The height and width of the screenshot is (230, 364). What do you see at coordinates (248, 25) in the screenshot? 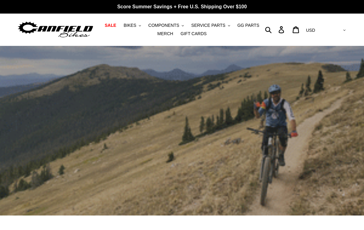
I see `a: GG PARTS` at bounding box center [248, 25].